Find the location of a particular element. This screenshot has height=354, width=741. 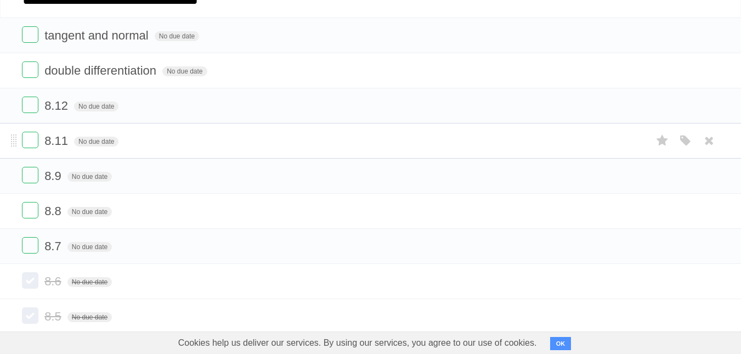

span: tangent and normal is located at coordinates (98, 35).